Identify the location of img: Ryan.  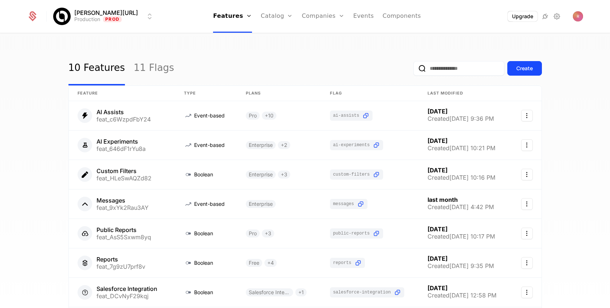
(577, 16).